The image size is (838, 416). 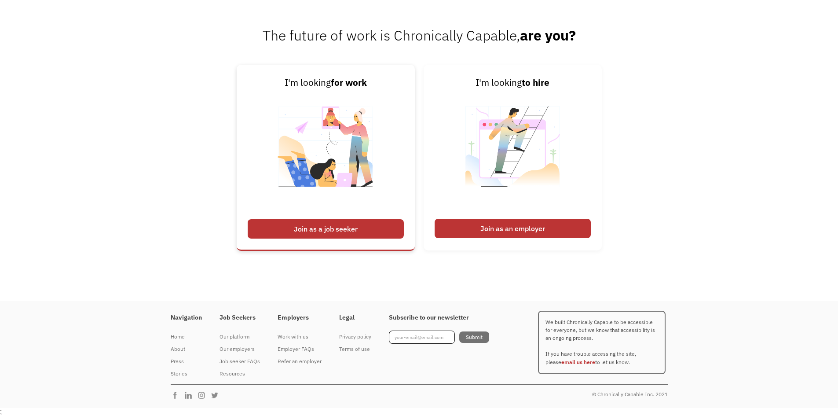 I want to click on div: Terms of use, so click(x=355, y=349).